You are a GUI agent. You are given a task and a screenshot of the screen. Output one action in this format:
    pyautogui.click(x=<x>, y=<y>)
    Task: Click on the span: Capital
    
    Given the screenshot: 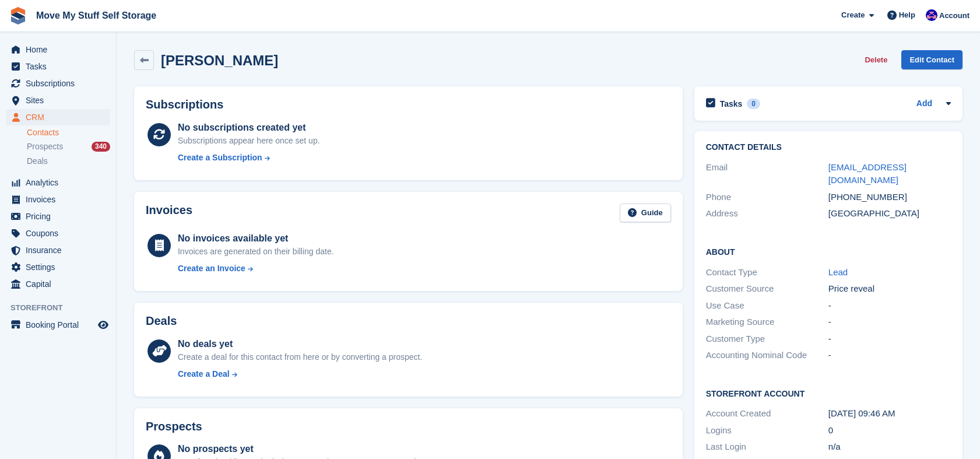 What is the action you would take?
    pyautogui.click(x=61, y=285)
    